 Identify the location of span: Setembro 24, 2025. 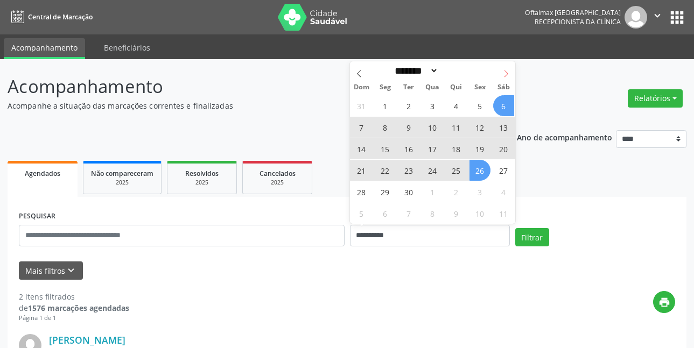
(432, 170).